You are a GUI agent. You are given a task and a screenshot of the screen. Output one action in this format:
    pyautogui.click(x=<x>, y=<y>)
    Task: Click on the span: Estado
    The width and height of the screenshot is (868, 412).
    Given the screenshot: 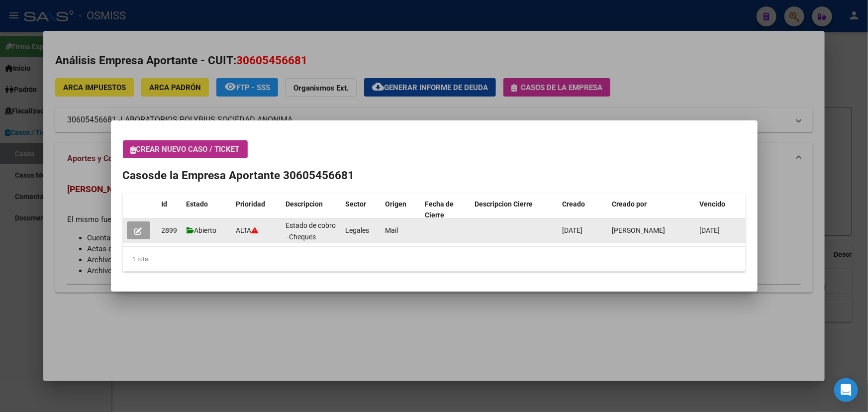 What is the action you would take?
    pyautogui.click(x=198, y=204)
    